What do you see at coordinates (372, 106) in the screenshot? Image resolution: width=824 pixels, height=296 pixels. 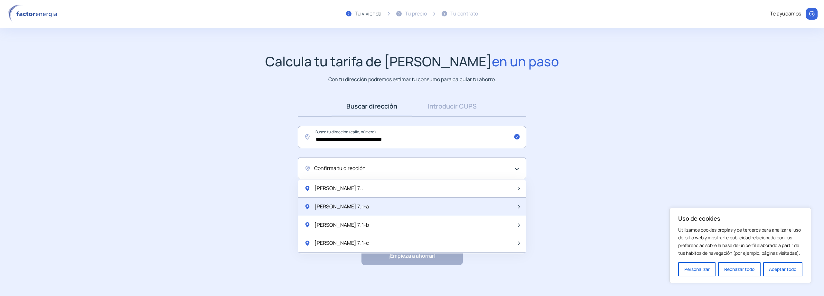 I see `a: Buscar dirección` at bounding box center [372, 106].